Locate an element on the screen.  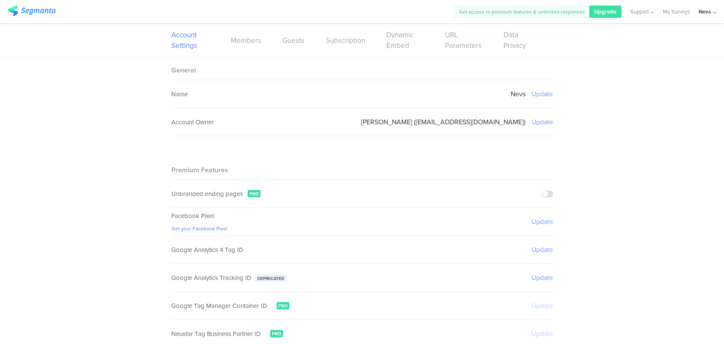
span: Google Analytics Tracking ID is located at coordinates (211, 278).